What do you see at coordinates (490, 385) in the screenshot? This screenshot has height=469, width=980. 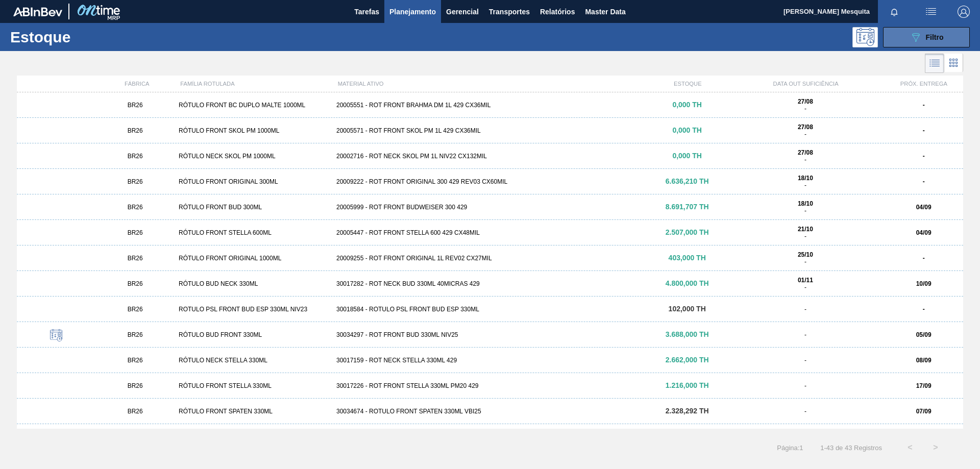 I see `div: 30017226 - ROT FRONT STELLA 330ML PM20 429` at bounding box center [490, 385].